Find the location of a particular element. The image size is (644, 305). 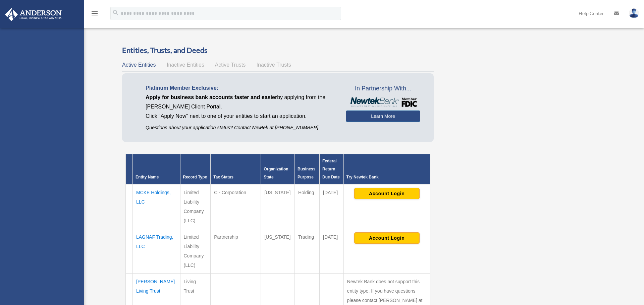

th: Record Type is located at coordinates (195, 170).